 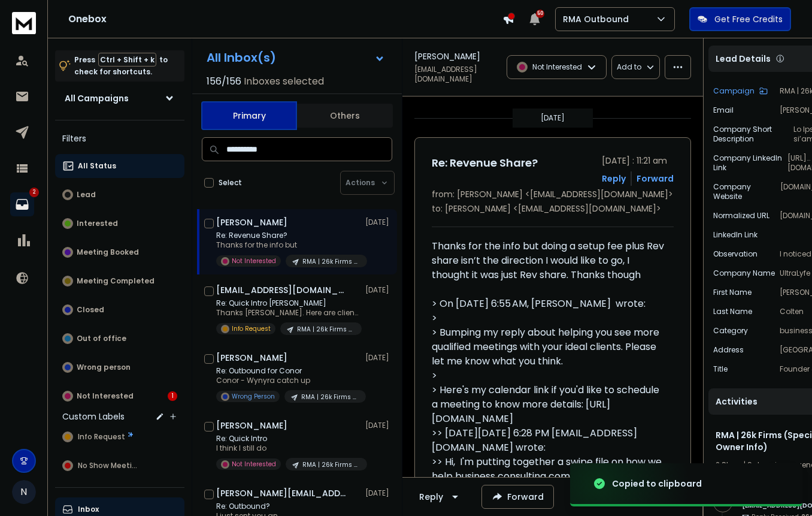 What do you see at coordinates (241, 57) in the screenshot?
I see `h1: All Inbox(s)` at bounding box center [241, 57].